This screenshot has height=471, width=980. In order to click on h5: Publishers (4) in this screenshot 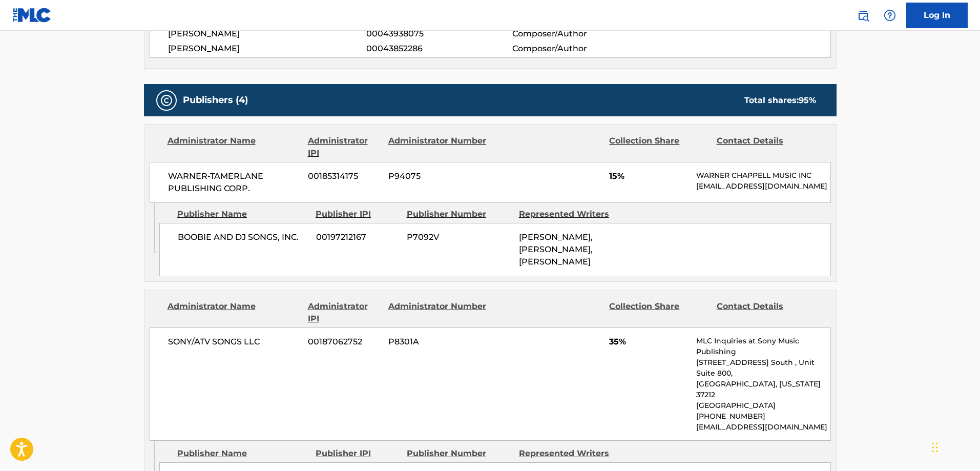, I will do `click(215, 100)`.